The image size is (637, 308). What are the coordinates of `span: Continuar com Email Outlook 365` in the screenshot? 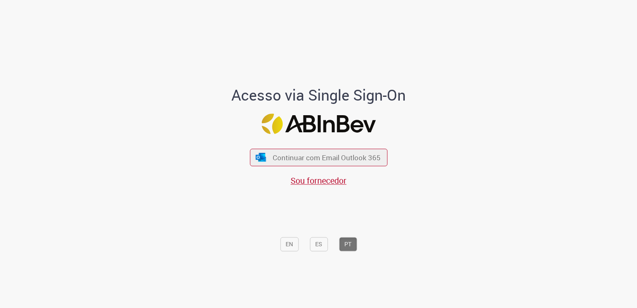 It's located at (327, 157).